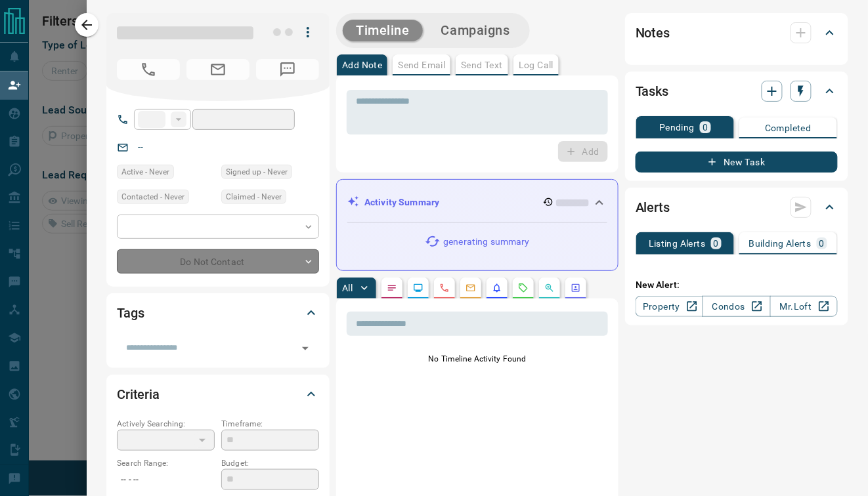 The image size is (868, 496). I want to click on svg: Agent Actions, so click(575, 288).